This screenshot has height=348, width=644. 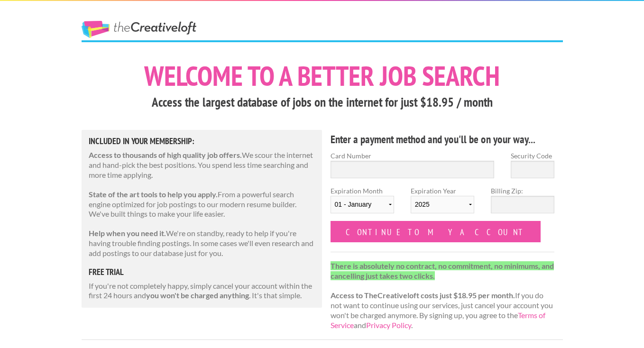 I want to click on strong: Access to thousands of high quality job offers., so click(x=165, y=154).